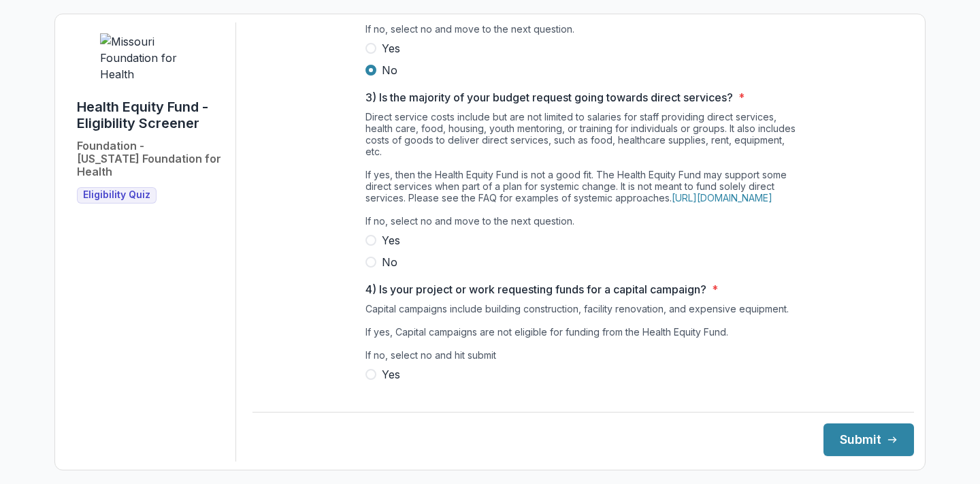 The image size is (980, 484). Describe the element at coordinates (583, 334) in the screenshot. I see `div: Capital campaigns include building construction, facility renovation, and expensive equipment. If...` at that location.